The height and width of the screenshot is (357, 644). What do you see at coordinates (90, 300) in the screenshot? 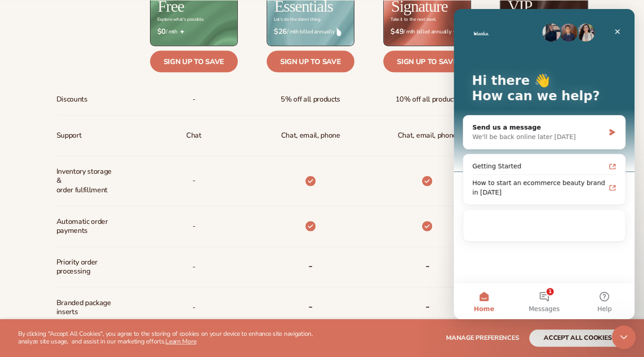
I see `span: Messages` at bounding box center [90, 300].